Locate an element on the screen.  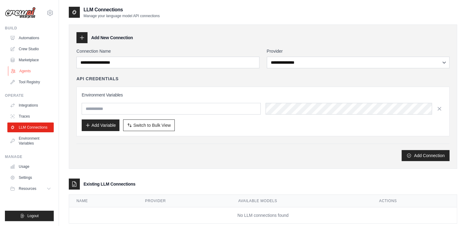
a: Usage is located at coordinates (30, 167).